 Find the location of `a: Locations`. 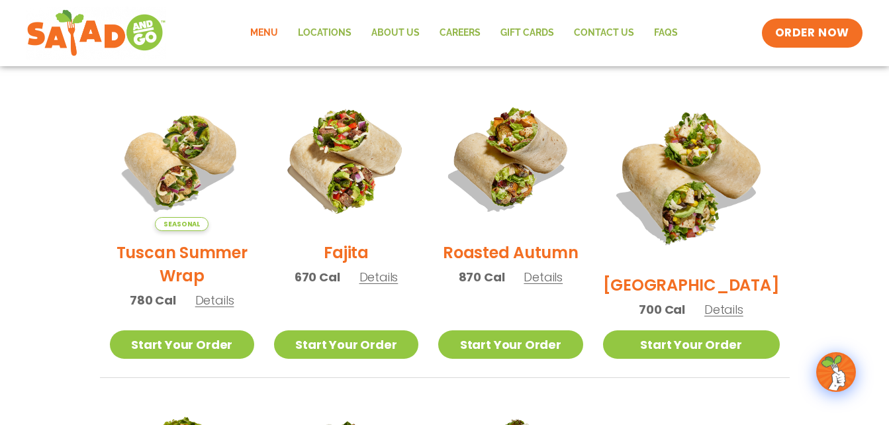

a: Locations is located at coordinates (324, 33).